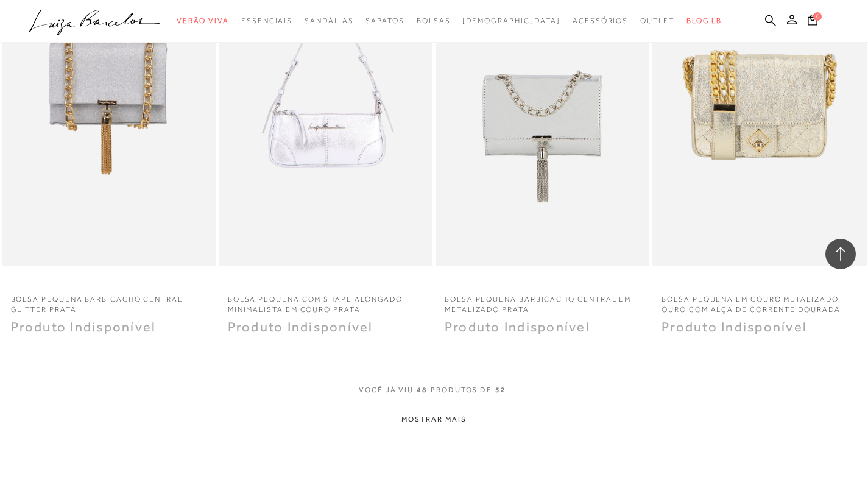 This screenshot has width=868, height=477. What do you see at coordinates (423, 396) in the screenshot?
I see `span: 48` at bounding box center [423, 396].